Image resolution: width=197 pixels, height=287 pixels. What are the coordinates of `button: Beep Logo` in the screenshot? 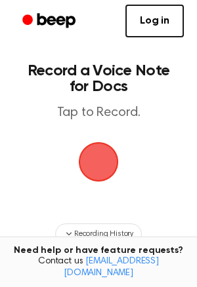 It's located at (98, 162).